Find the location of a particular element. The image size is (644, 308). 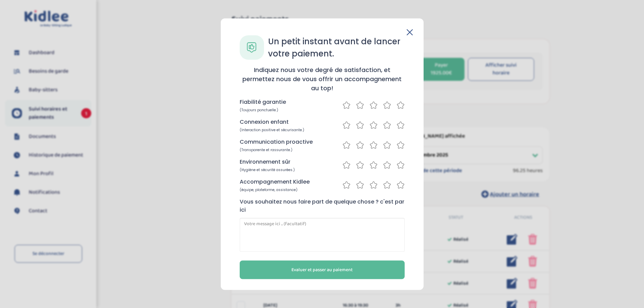

p: Communication proactive is located at coordinates (276, 142).